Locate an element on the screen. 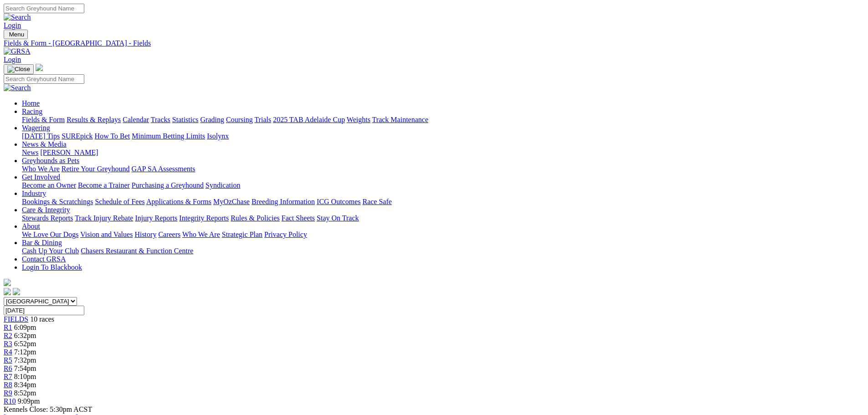 The image size is (868, 415). span: R3 is located at coordinates (8, 343).